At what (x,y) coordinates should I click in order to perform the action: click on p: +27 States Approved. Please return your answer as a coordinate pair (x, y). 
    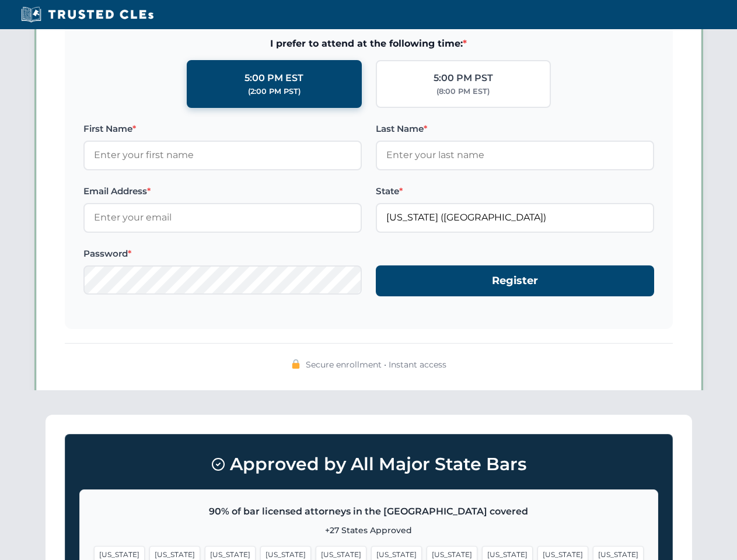
    Looking at the image, I should click on (369, 530).